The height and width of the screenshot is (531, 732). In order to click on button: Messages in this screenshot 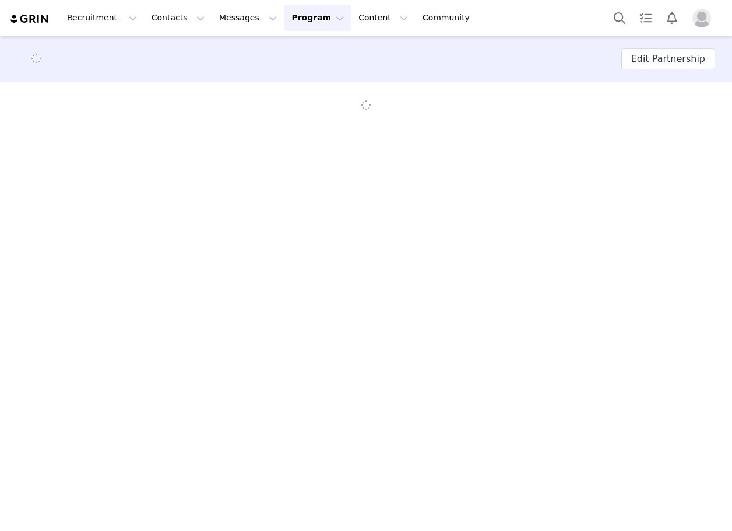, I will do `click(248, 17)`.